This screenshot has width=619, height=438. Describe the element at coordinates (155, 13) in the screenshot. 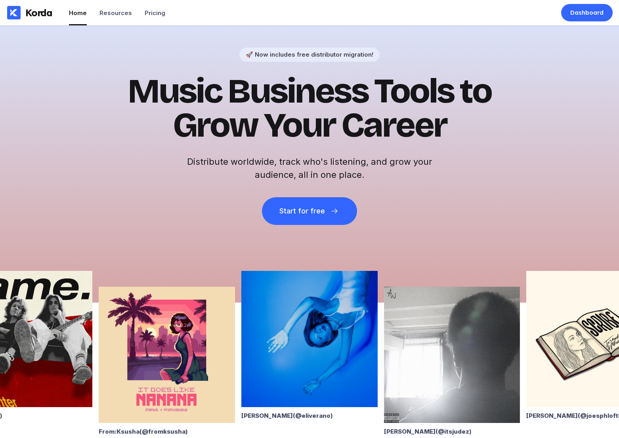

I see `div: Pricing` at that location.